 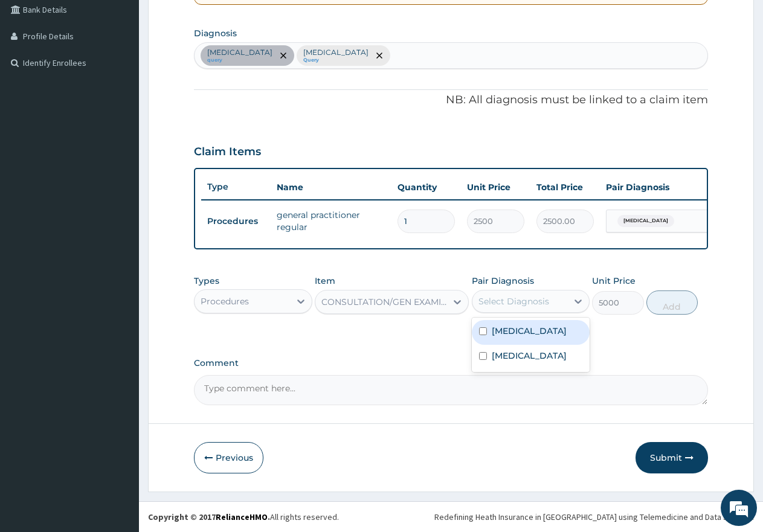 What do you see at coordinates (614, 281) in the screenshot?
I see `label: Unit Price` at bounding box center [614, 281].